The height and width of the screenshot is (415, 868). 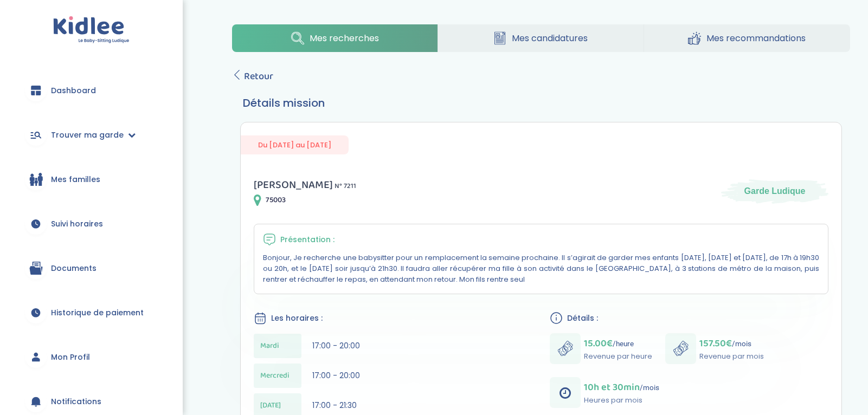 I want to click on span: 17:00 - 21:30, so click(x=334, y=405).